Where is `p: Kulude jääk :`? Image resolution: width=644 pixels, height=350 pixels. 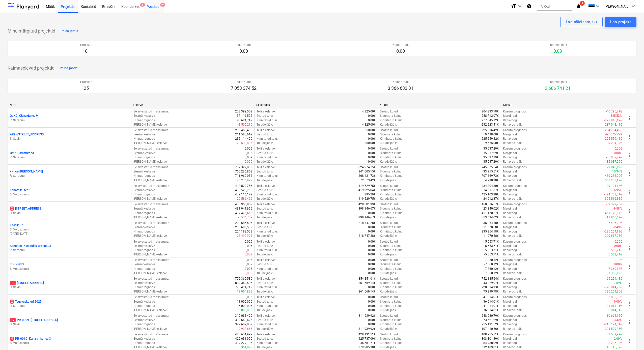
p: Kulude jääk : is located at coordinates (388, 218).